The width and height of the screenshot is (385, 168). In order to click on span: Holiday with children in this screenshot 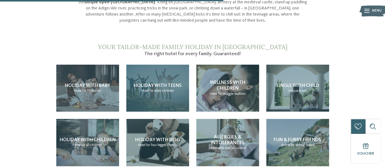, I will do `click(88, 140)`.